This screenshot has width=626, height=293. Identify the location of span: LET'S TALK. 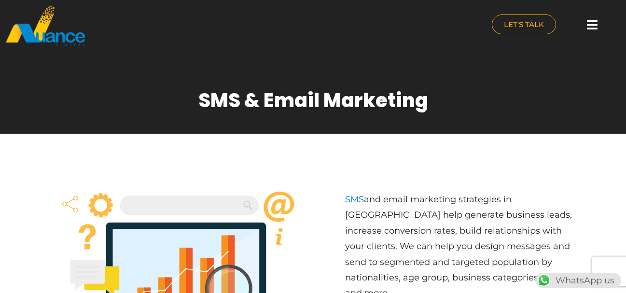
(524, 24).